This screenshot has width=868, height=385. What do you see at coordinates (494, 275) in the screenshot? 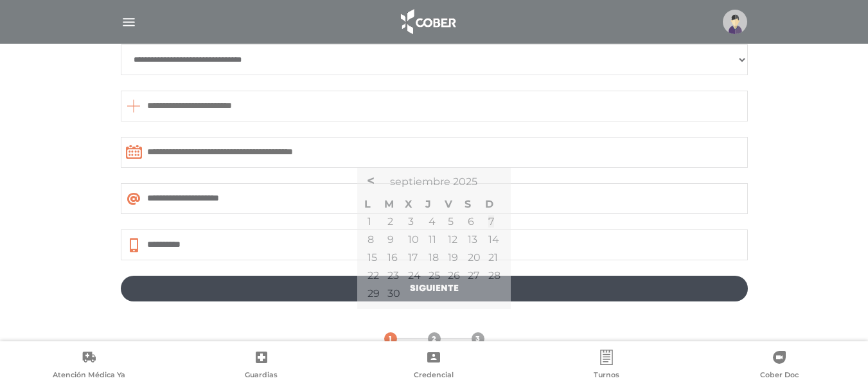
I see `span: 28` at bounding box center [494, 275].